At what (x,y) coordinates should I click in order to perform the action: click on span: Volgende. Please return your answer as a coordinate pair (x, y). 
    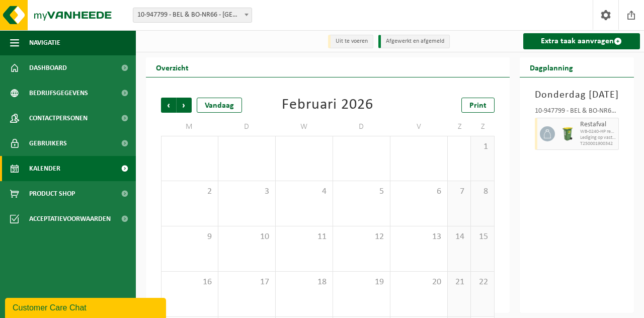
    Looking at the image, I should click on (184, 105).